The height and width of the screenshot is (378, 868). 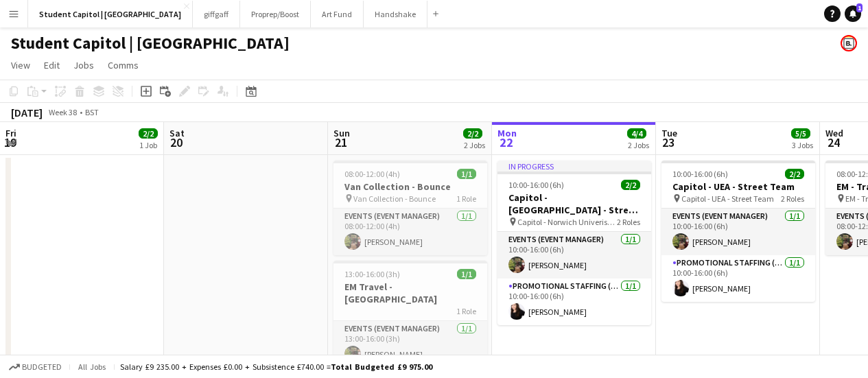 What do you see at coordinates (20, 65) in the screenshot?
I see `span: View` at bounding box center [20, 65].